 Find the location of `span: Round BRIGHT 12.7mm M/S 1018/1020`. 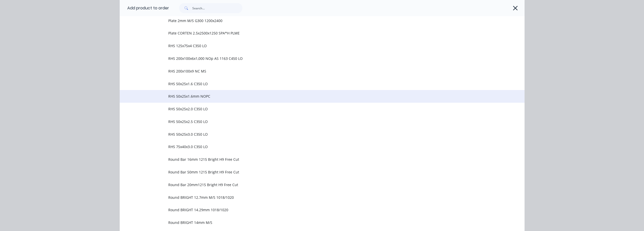

span: Round BRIGHT 12.7mm M/S 1018/1020 is located at coordinates (311, 197).